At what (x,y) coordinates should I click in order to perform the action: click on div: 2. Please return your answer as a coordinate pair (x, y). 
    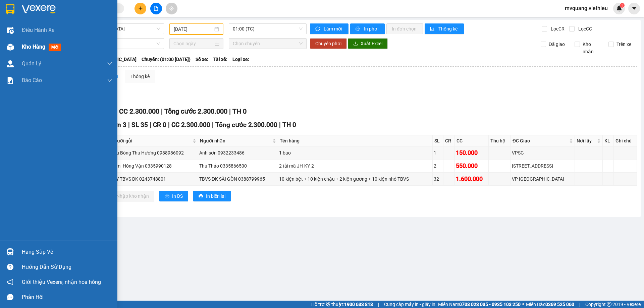
    Looking at the image, I should click on (438, 166).